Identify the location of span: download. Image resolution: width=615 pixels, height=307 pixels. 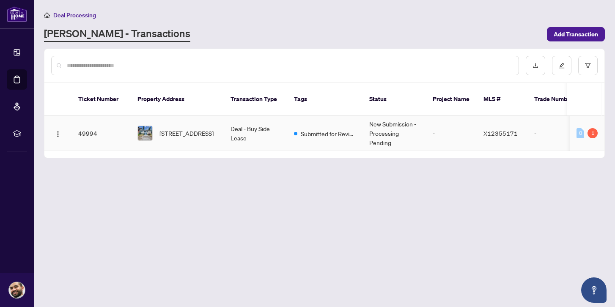
(536, 66).